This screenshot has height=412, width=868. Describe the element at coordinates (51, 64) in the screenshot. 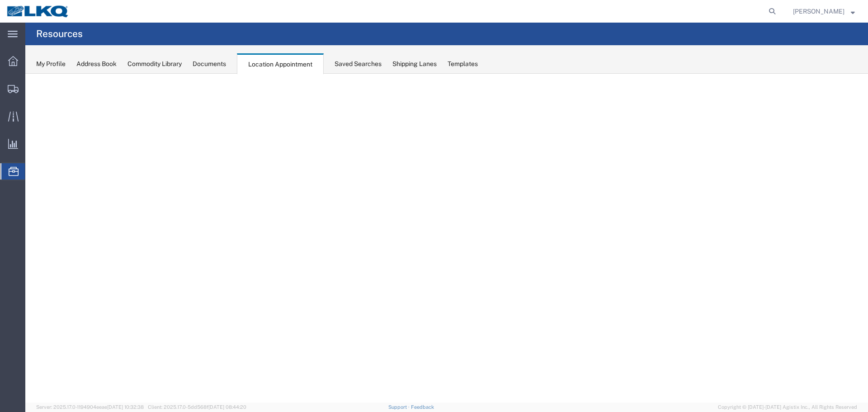

I see `div: My Profile` at that location.